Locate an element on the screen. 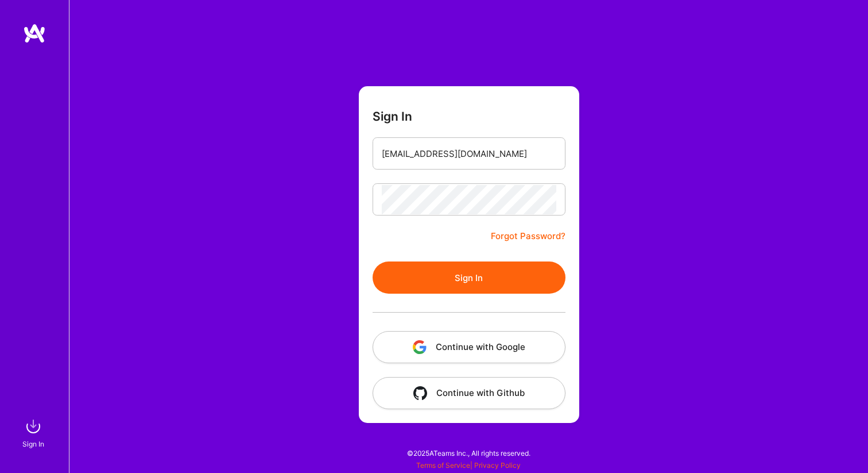 The width and height of the screenshot is (868, 473). a: Privacy Policy is located at coordinates (497, 465).